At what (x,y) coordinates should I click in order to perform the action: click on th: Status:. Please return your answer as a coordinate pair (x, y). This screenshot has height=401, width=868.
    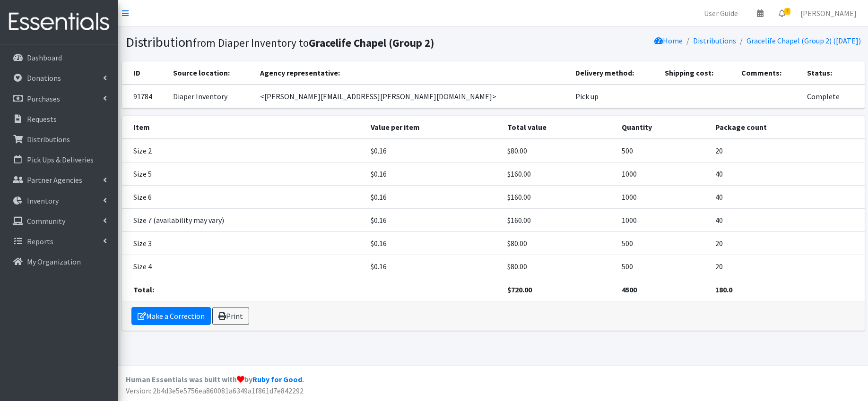
    Looking at the image, I should click on (833, 73).